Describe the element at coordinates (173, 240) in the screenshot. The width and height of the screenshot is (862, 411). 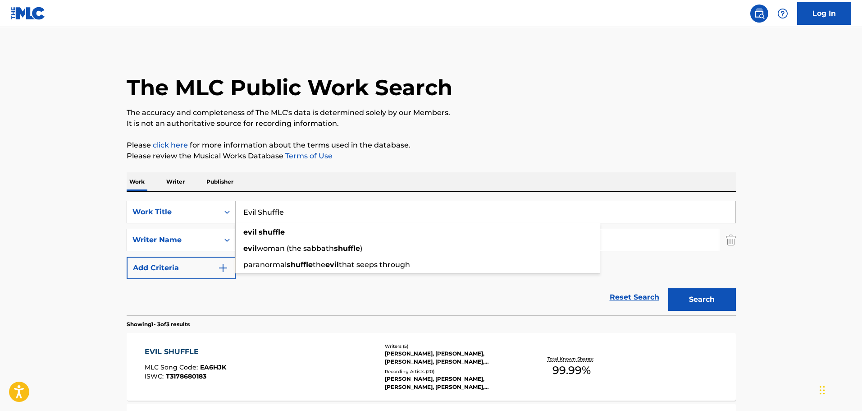
I see `div: Writer Name` at that location.